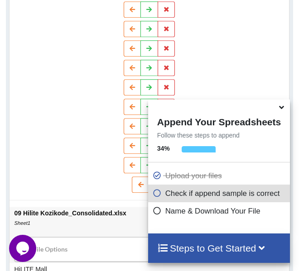 This screenshot has width=299, height=271. Describe the element at coordinates (220, 211) in the screenshot. I see `p: Name & Download Your File` at that location.